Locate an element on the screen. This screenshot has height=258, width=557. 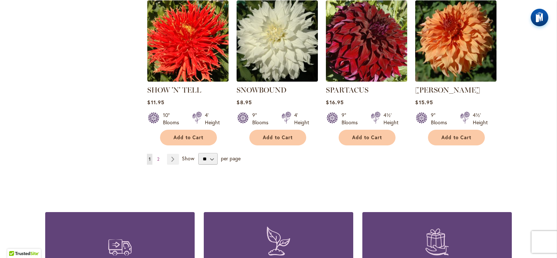
a: 2 is located at coordinates (158, 159).